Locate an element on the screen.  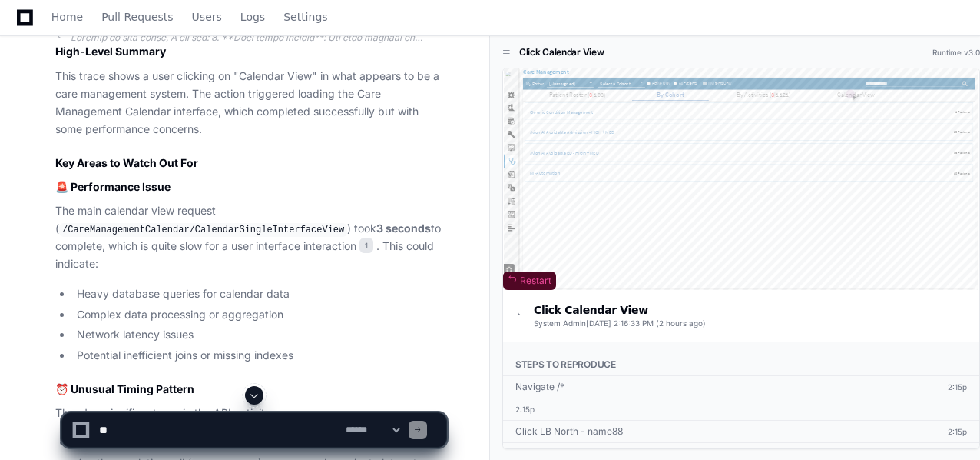
div: Loremip do sita conse, A eli sed: 8. **Doei tempo incidid**: Utl etdo magnaal en "Adminimv Quis" ... is located at coordinates (258, 37).